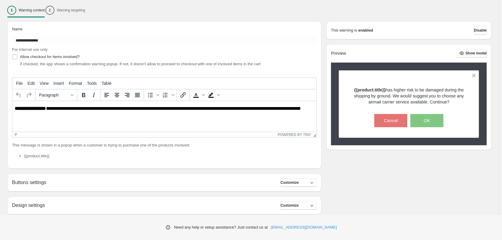  I want to click on button: Show modal, so click(472, 53).